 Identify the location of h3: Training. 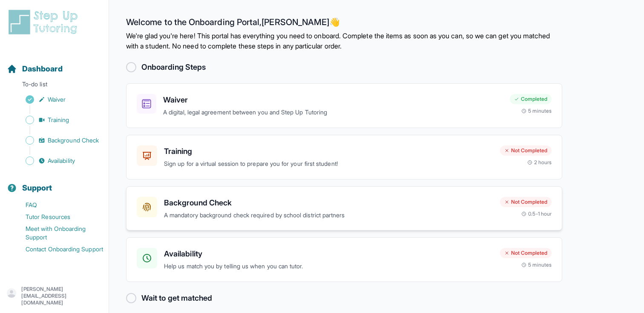
(328, 151).